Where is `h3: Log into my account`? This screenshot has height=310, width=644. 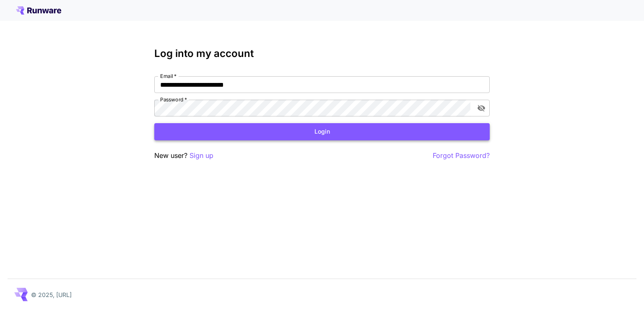 h3: Log into my account is located at coordinates (322, 54).